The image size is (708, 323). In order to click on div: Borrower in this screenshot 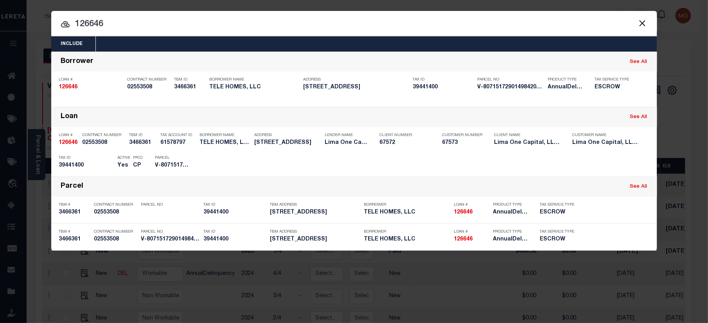, I will do `click(77, 62)`.